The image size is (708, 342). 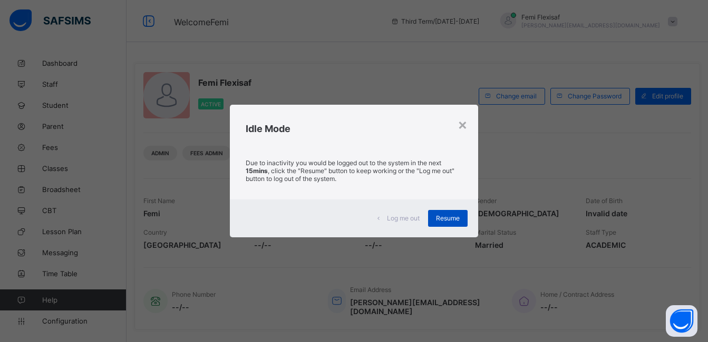 What do you see at coordinates (447, 218) in the screenshot?
I see `span: Resume` at bounding box center [447, 218].